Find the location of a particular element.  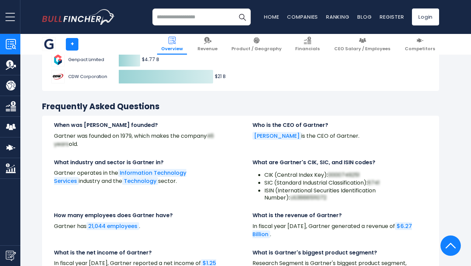

a: Genpact Limited is located at coordinates (78, 60).